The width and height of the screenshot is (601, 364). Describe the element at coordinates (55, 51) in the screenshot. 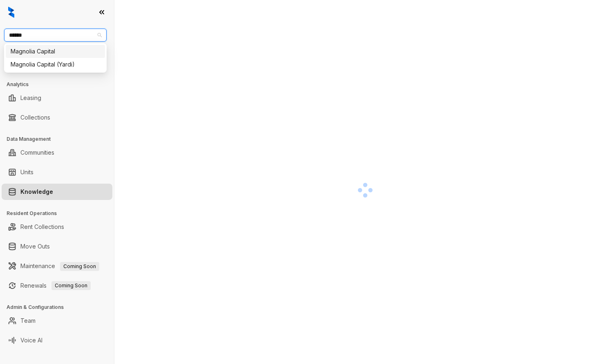

I see `div: Magnolia Capital` at that location.